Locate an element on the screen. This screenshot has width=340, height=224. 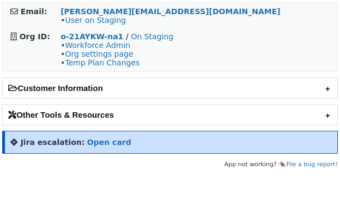
a: Org settings page is located at coordinates (99, 54).